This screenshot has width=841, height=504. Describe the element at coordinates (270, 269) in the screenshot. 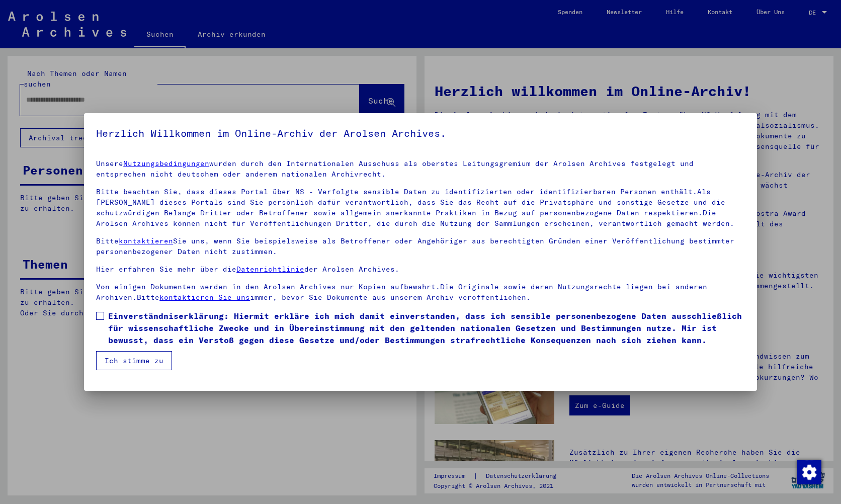

I see `a: Datenrichtlinie` at that location.